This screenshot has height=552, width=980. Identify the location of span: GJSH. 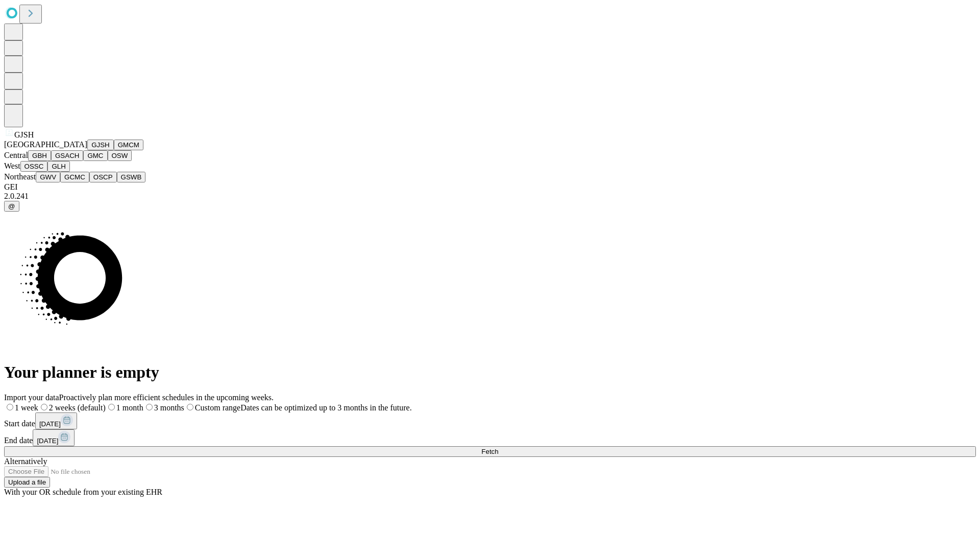
(24, 134).